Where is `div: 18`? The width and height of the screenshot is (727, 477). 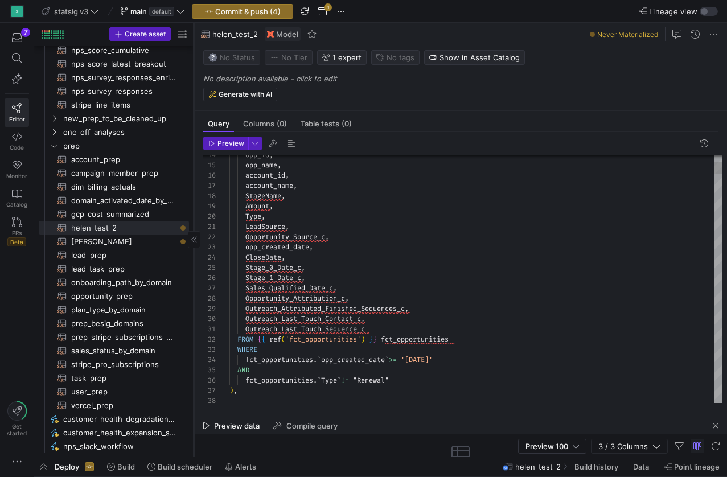
div: 18 is located at coordinates (210, 196).